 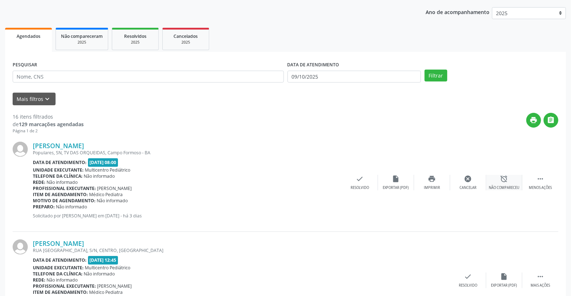 I want to click on p: Ano de acompanhamento, so click(x=457, y=12).